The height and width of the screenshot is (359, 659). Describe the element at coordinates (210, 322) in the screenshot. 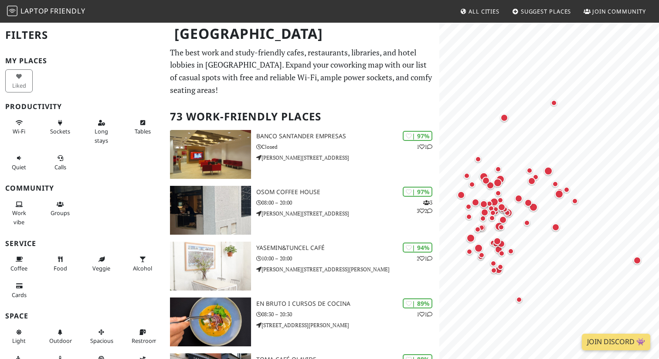

I see `img: EN BRUTO I CURSOS DE COCINA` at that location.